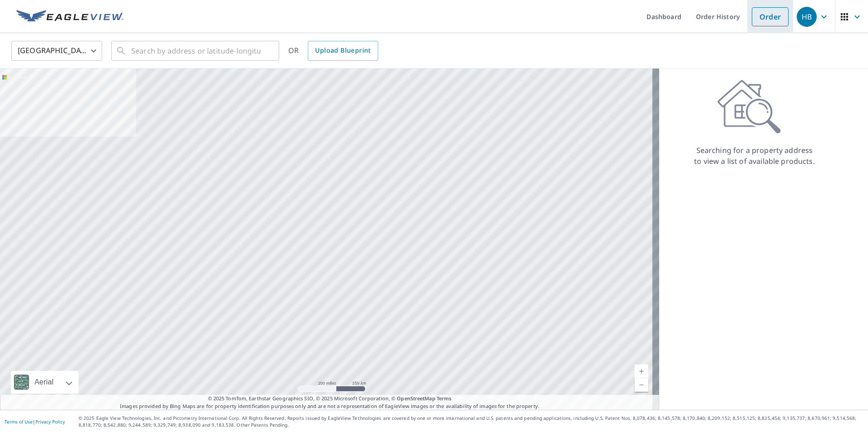 Image resolution: width=868 pixels, height=433 pixels. What do you see at coordinates (333, 51) in the screenshot?
I see `div: OR` at bounding box center [333, 51].